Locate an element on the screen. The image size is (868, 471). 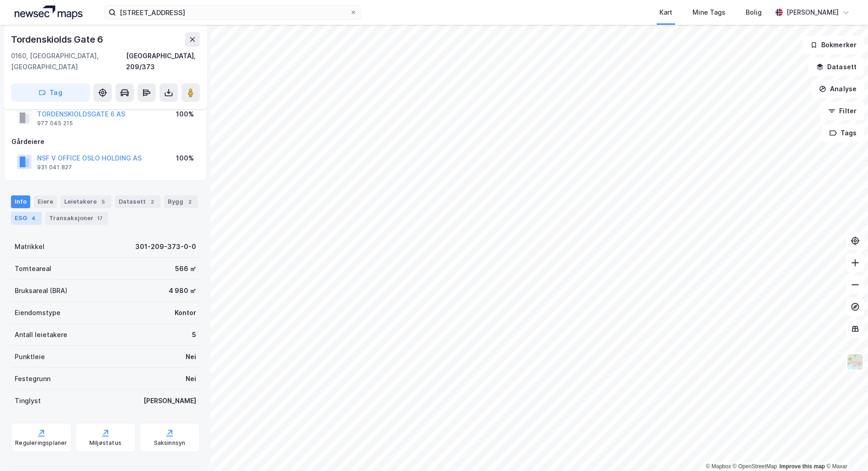
div: Miljøstatus is located at coordinates (106, 443).